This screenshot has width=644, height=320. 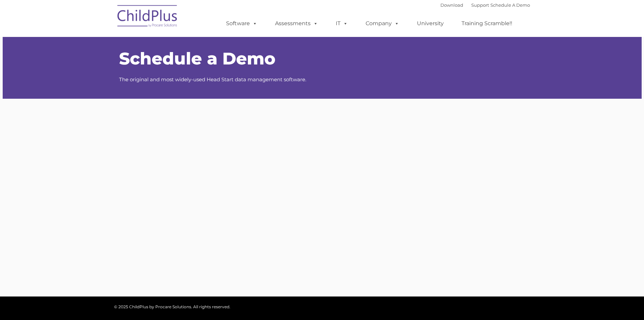 I want to click on a: Support, so click(x=480, y=5).